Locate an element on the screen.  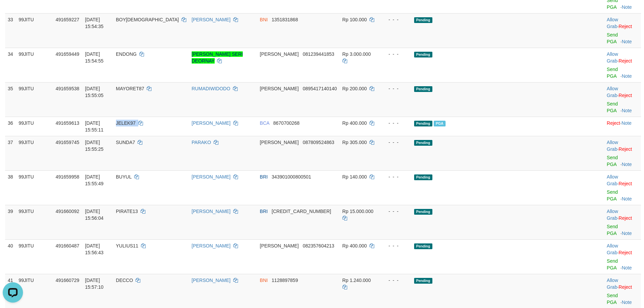
span: SUNDA7 is located at coordinates (125, 142).